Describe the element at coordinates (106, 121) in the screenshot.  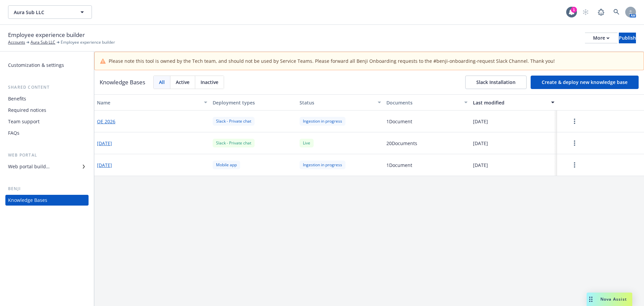
I see `button: OE 2026` at that location.